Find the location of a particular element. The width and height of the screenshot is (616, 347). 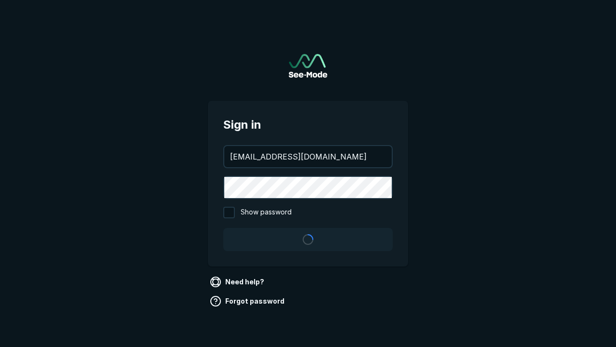

a: Go to sign in is located at coordinates (308, 65).